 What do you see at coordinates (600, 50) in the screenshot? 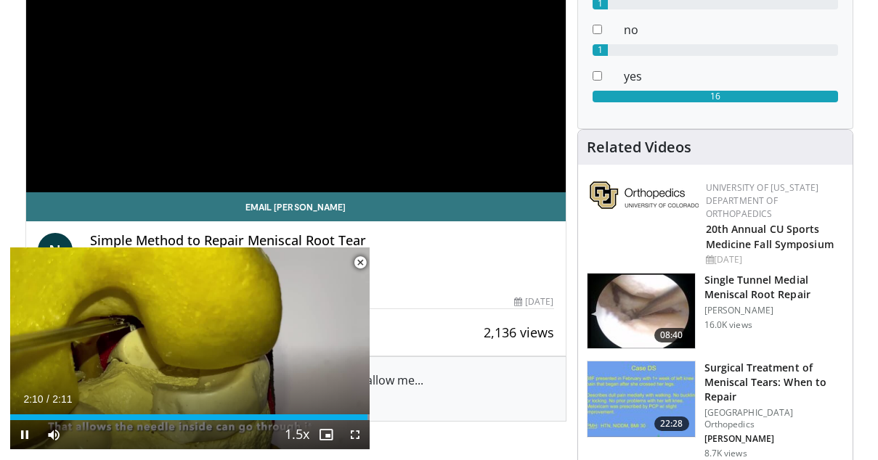
I see `div: 1` at bounding box center [600, 50].